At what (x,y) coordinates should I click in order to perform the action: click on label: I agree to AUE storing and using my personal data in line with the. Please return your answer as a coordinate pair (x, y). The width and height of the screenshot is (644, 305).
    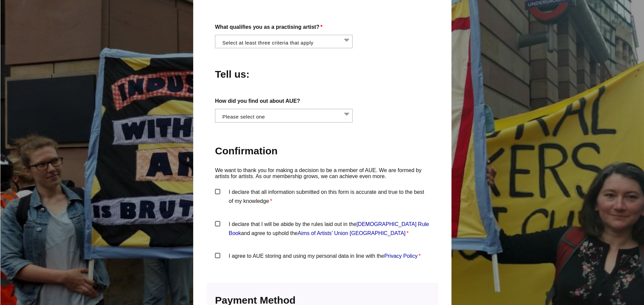
    Looking at the image, I should click on (322, 262).